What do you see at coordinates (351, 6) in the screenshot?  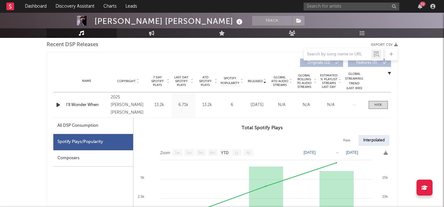 I see `input: Search for artists` at bounding box center [351, 6].